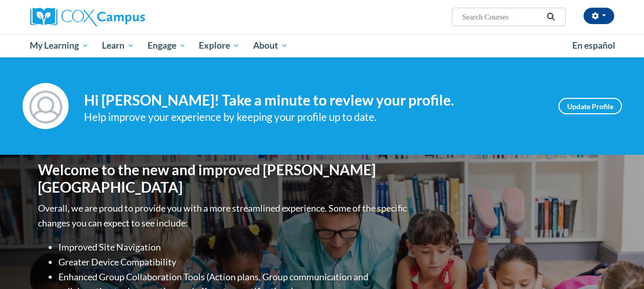  Describe the element at coordinates (219, 46) in the screenshot. I see `span: Explore` at that location.